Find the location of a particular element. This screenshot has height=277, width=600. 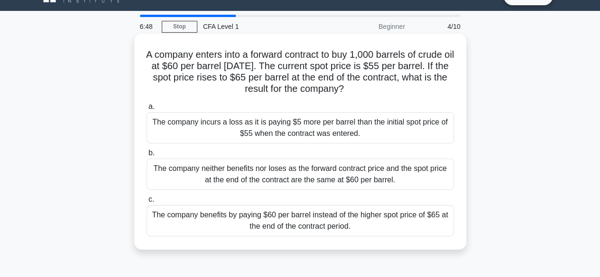

a: Stop is located at coordinates (179, 27).